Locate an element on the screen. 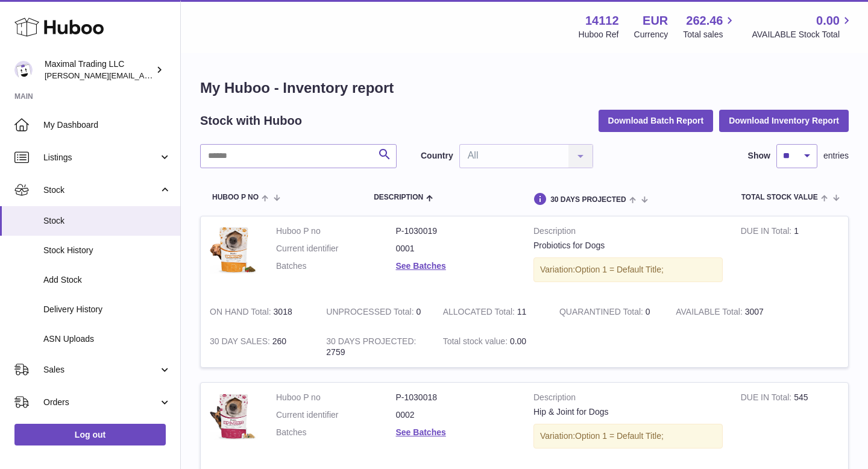 The height and width of the screenshot is (469, 868). td: 1 is located at coordinates (790, 257).